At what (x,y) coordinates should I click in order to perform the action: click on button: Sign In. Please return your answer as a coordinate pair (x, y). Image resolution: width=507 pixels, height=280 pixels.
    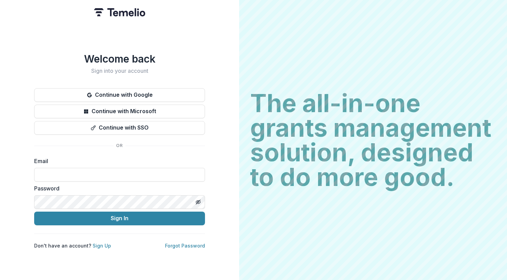
    Looking at the image, I should click on (119, 218).